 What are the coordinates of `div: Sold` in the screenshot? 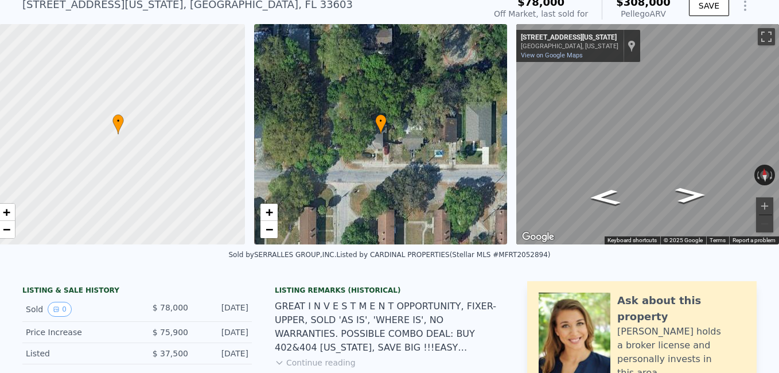 It's located at (77, 309).